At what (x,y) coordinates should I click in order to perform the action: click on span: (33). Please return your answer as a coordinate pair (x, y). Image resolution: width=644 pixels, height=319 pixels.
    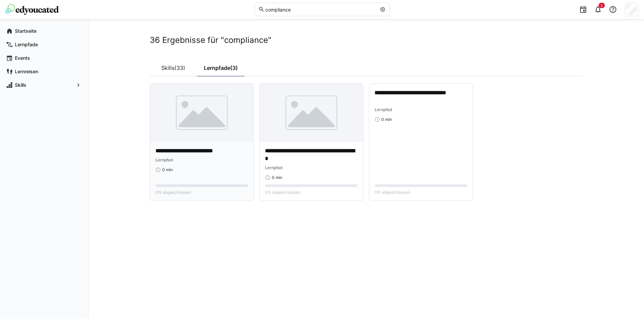
    Looking at the image, I should click on (180, 68).